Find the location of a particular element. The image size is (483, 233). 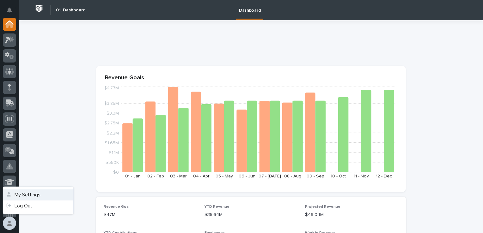

tspan: $1.1M is located at coordinates (114, 153).